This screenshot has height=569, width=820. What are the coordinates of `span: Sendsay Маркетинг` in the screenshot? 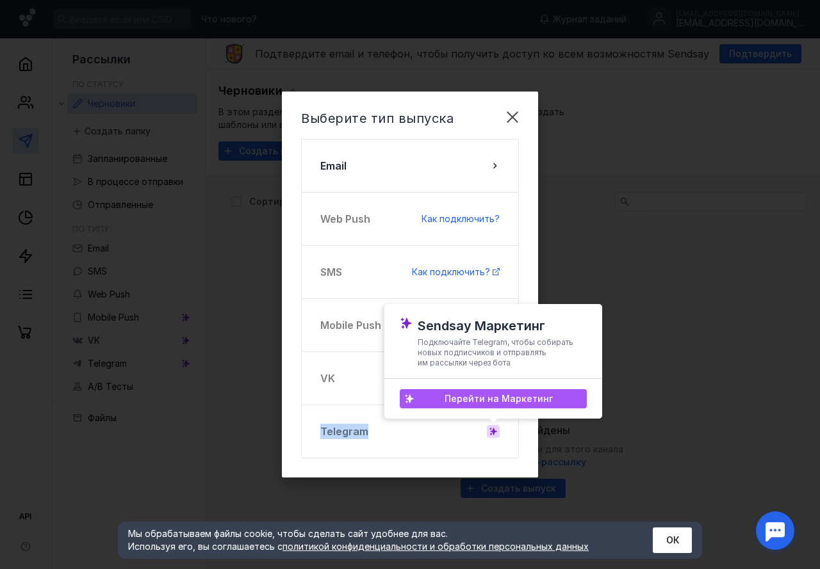 It's located at (481, 326).